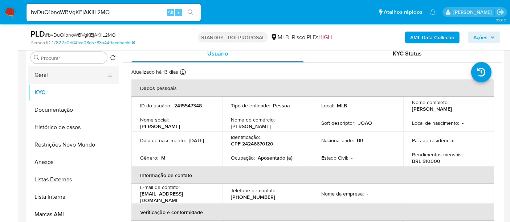 This screenshot has width=510, height=222. What do you see at coordinates (73, 180) in the screenshot?
I see `button: Listas Externas` at bounding box center [73, 180].